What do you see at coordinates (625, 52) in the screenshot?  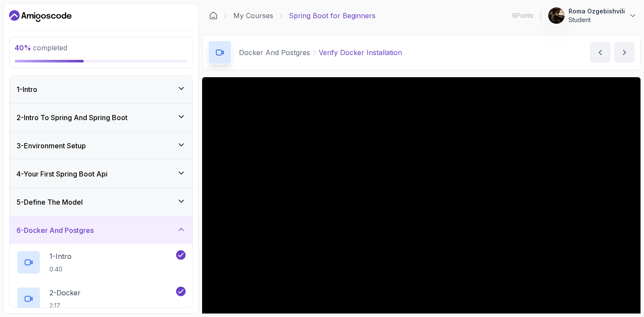 I see `button: next content` at bounding box center [625, 52].